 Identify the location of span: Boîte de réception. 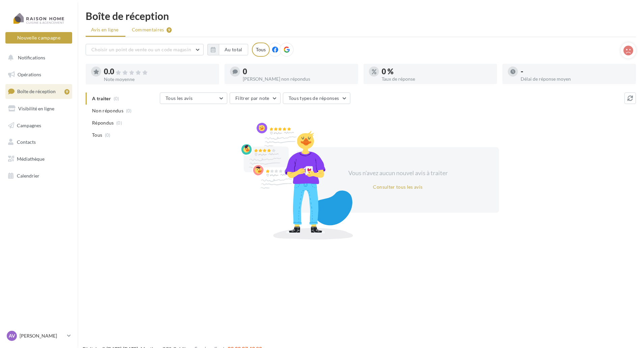
(36, 91).